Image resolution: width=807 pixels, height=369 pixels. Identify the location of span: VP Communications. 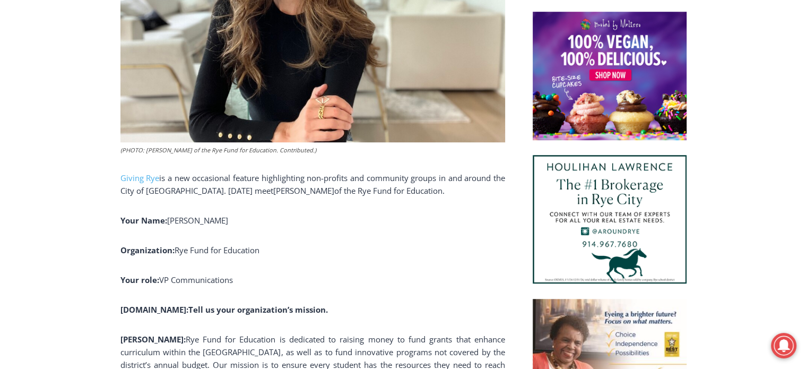
(196, 280).